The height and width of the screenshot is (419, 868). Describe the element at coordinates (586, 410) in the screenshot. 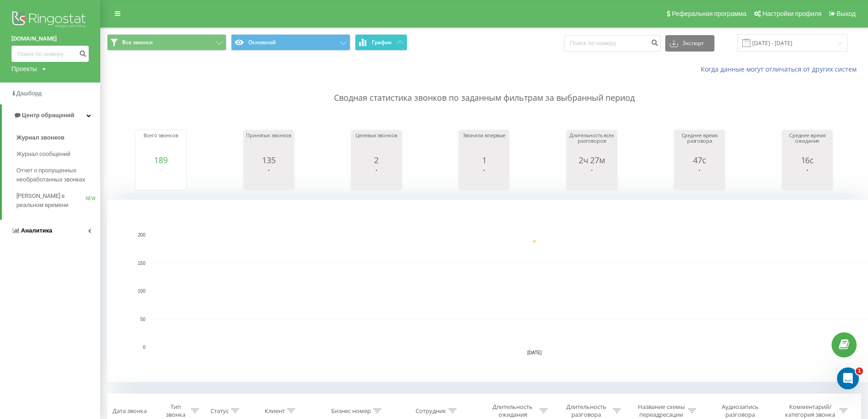

I see `div: Длительность разговора` at that location.